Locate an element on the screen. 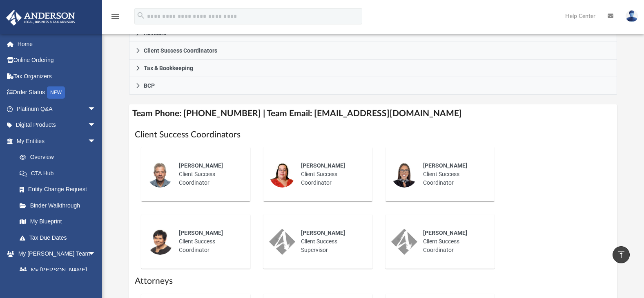 The image size is (644, 298). div: Client Success Supervisor is located at coordinates (331, 241).